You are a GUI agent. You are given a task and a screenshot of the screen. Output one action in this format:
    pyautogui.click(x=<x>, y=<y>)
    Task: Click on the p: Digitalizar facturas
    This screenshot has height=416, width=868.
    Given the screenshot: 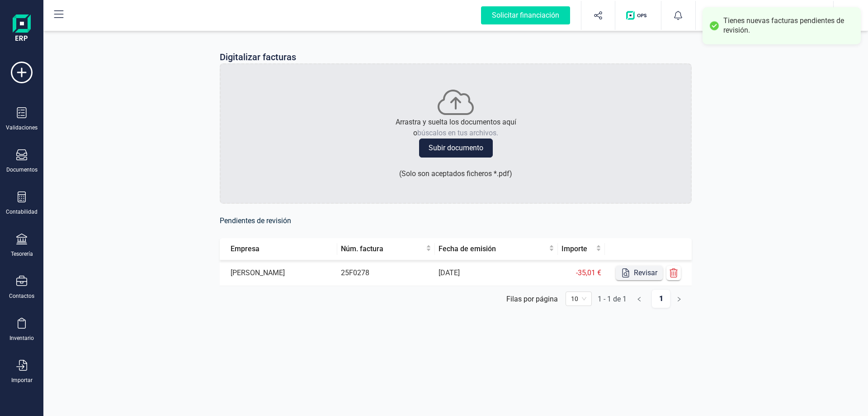 What is the action you would take?
    pyautogui.click(x=258, y=57)
    